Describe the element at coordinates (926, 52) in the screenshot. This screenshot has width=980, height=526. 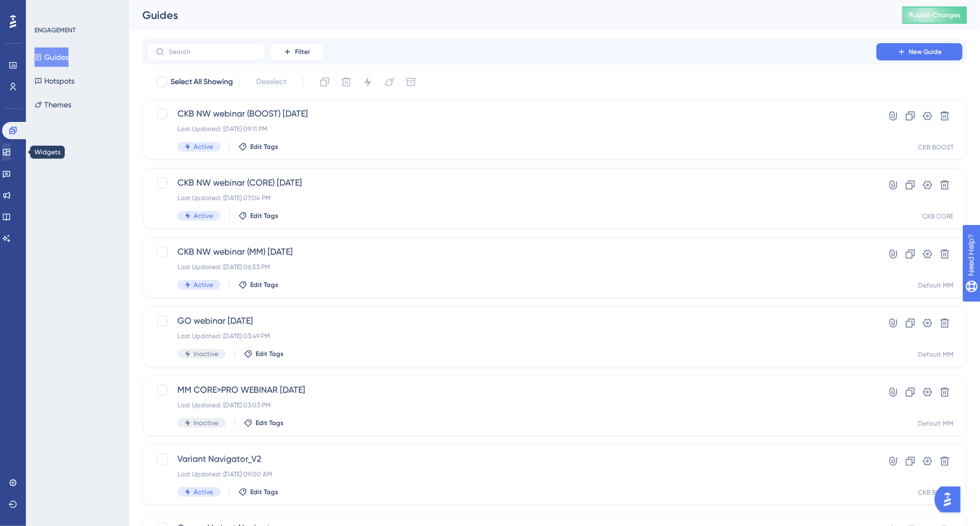
I see `span: New Guide` at that location.